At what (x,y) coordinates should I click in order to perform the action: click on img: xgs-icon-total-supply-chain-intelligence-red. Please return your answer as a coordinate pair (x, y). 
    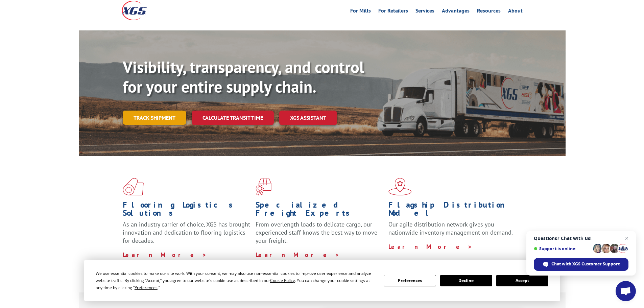
    Looking at the image, I should click on (133, 187).